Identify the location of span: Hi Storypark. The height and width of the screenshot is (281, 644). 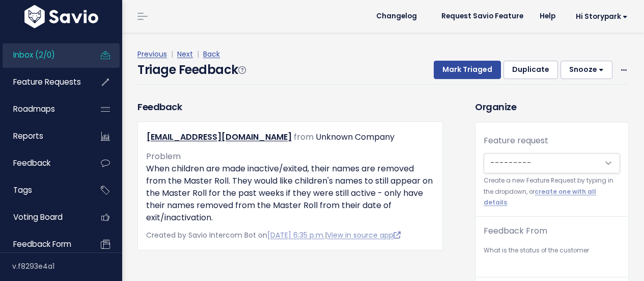
(602, 16).